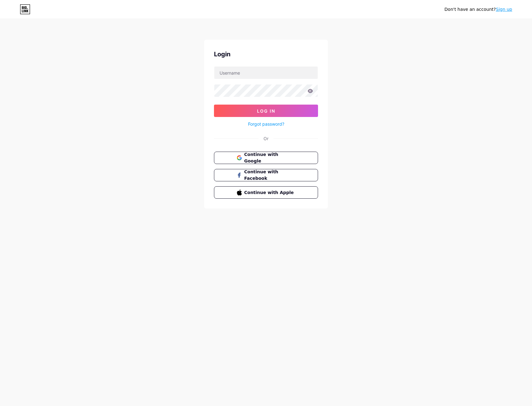 This screenshot has width=532, height=406. What do you see at coordinates (266, 175) in the screenshot?
I see `a: Continue with Facebook` at bounding box center [266, 175].